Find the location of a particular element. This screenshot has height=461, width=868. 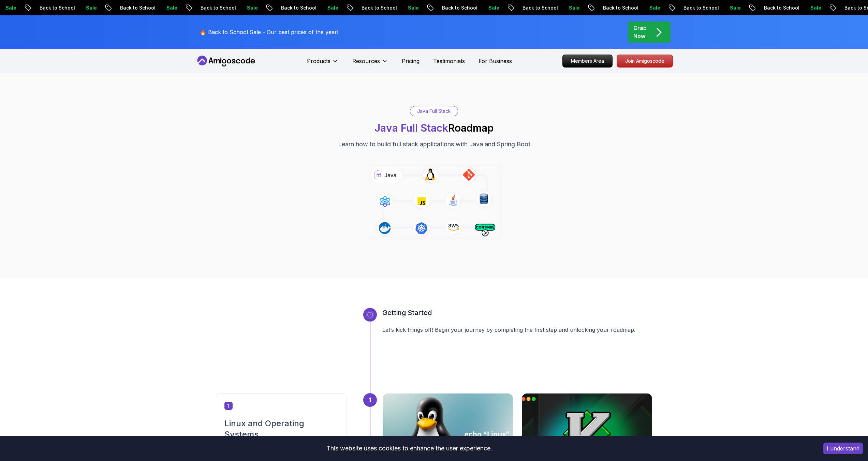

span: 1 is located at coordinates (228, 406).